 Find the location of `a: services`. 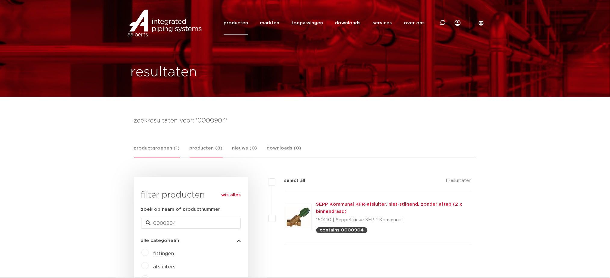

a: services is located at coordinates (382, 23).